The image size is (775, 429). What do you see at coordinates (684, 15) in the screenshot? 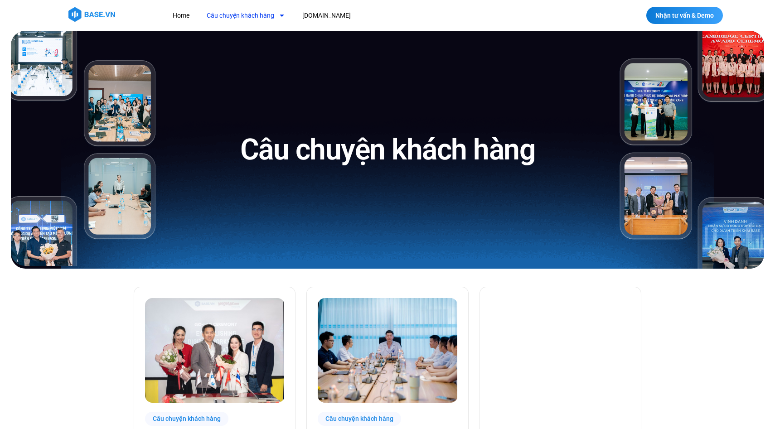
I see `a: Nhận tư vấn & Demo` at bounding box center [684, 15].